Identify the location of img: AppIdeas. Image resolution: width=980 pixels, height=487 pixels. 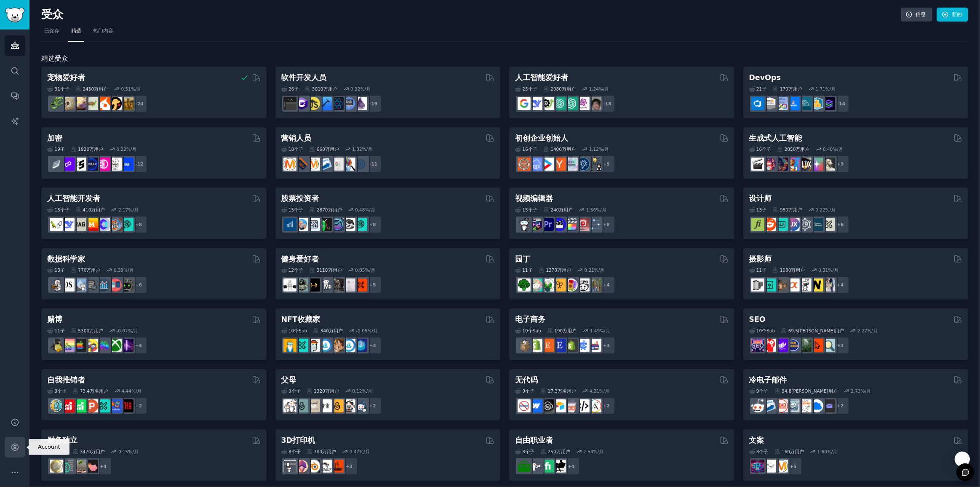
(56, 405).